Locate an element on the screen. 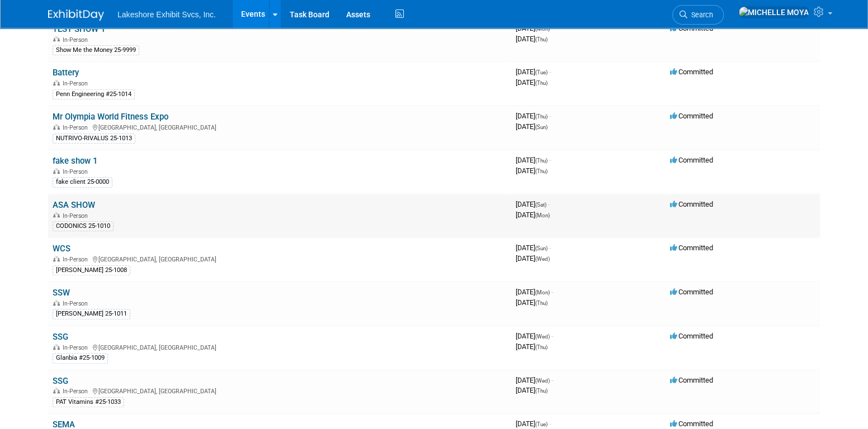 The image size is (868, 429). span: Lakeshore Exhibit Svcs, Inc. is located at coordinates (167, 15).